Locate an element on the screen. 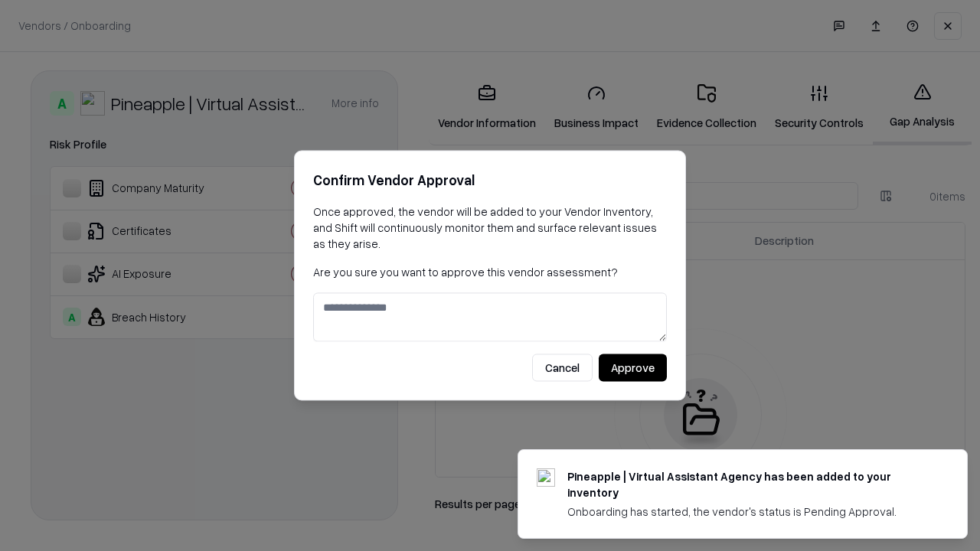  div: Onboarding has started, the vendor's status is Pending Approval. is located at coordinates (749, 511).